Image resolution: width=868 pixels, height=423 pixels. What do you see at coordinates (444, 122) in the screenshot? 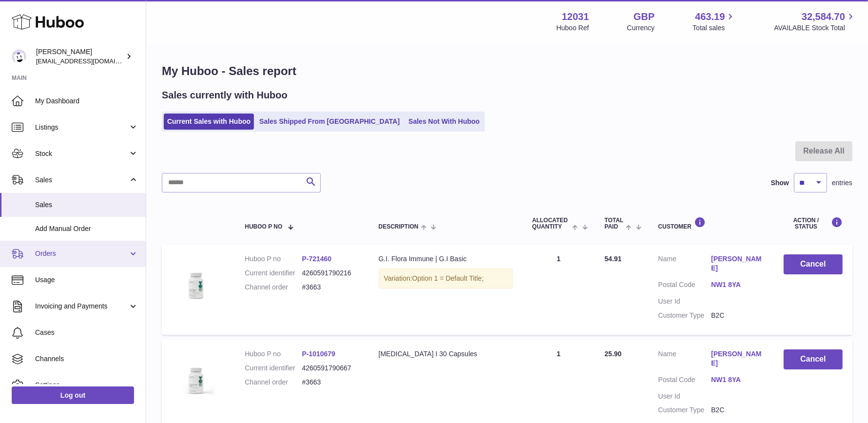
I see `a: Sales Not With Huboo` at bounding box center [444, 122].